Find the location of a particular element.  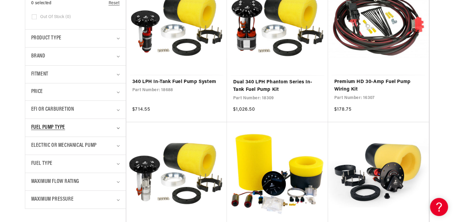

span: Fuel Type is located at coordinates (42, 163).